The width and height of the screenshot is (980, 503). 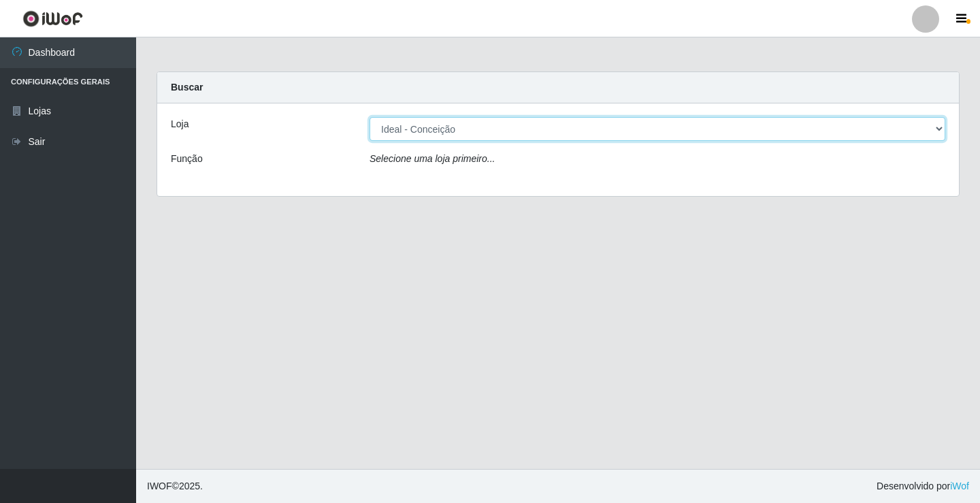 I want to click on i: Selecione uma loja primeiro..., so click(x=432, y=158).